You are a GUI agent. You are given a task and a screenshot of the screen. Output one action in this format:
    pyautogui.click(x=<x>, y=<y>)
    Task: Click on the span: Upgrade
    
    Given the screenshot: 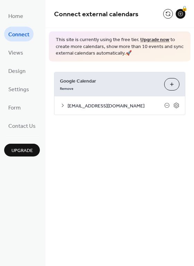 What is the action you would take?
    pyautogui.click(x=22, y=151)
    